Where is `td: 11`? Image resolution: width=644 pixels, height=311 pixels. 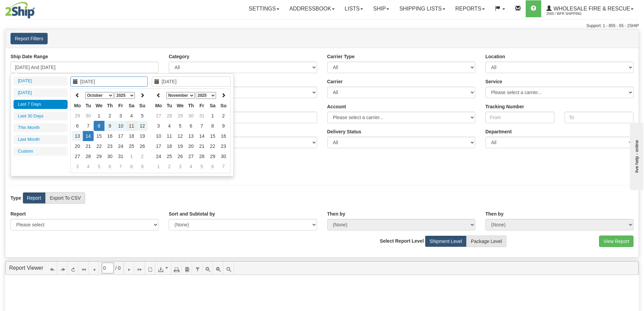
td: 11 is located at coordinates (170, 136).